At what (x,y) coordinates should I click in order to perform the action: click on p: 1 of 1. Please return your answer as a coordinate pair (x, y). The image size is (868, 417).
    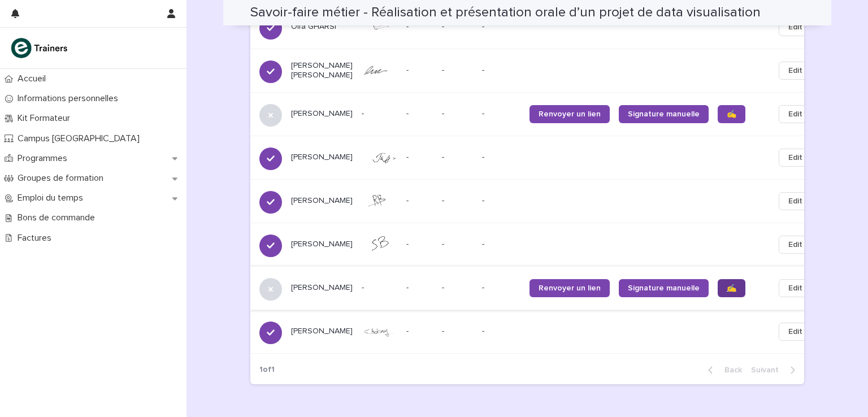
    Looking at the image, I should click on (267, 370).